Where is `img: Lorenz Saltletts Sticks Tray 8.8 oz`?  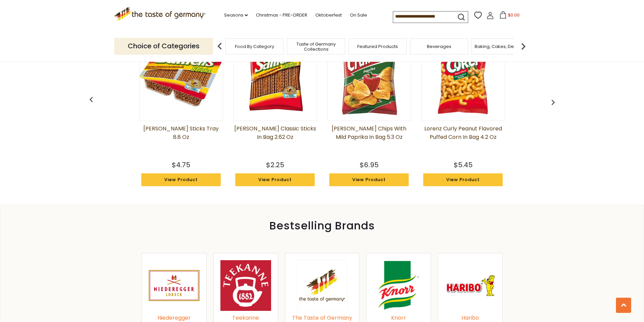 img: Lorenz Saltletts Sticks Tray 8.8 oz is located at coordinates (181, 74).